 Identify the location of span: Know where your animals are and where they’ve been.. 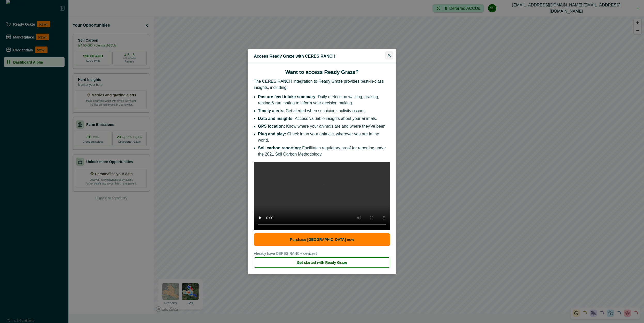
(337, 126).